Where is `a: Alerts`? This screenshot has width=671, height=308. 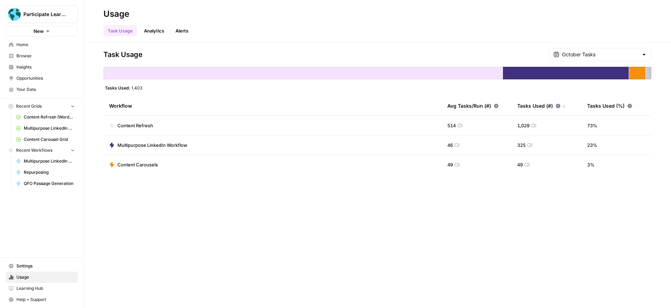 a: Alerts is located at coordinates (182, 31).